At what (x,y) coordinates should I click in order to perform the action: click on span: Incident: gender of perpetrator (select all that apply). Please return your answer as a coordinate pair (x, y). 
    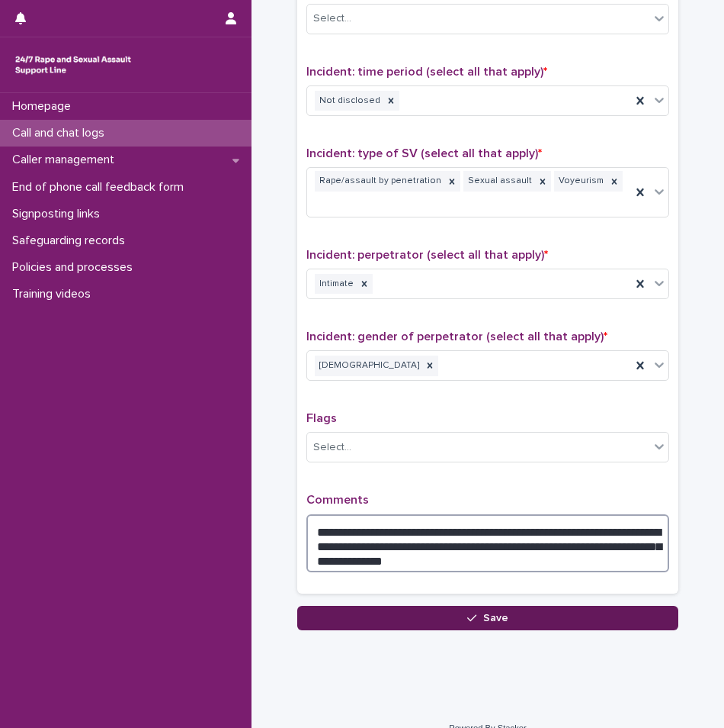
    Looking at the image, I should click on (456, 336).